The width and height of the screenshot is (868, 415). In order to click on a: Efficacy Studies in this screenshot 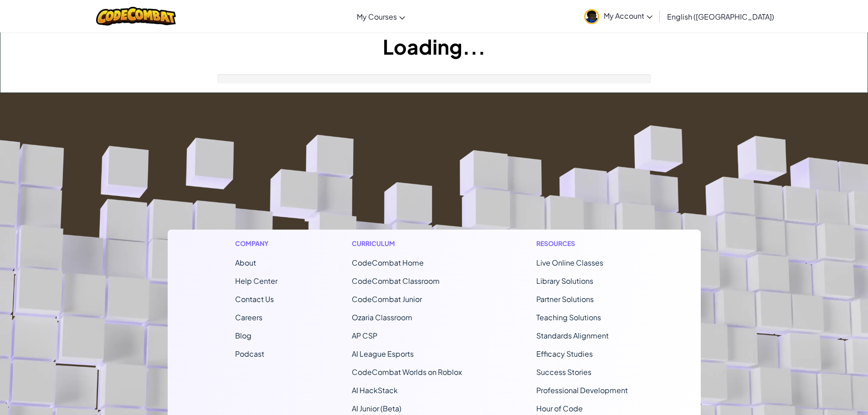, I will do `click(565, 354)`.